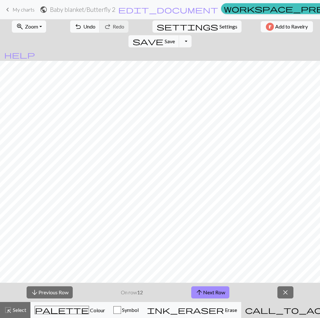 Image resolution: width=320 pixels, height=318 pixels. What do you see at coordinates (287, 27) in the screenshot?
I see `button: Add to Ravelry` at bounding box center [287, 27].